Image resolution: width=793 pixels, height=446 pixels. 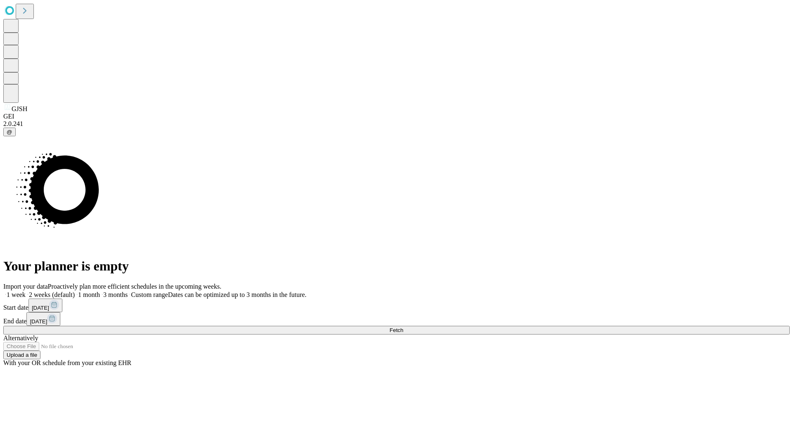 What do you see at coordinates (115, 294) in the screenshot?
I see `span: 3 months` at bounding box center [115, 294].